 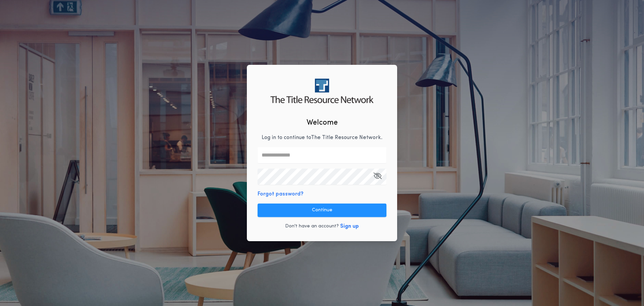 I want to click on img: logo, so click(x=322, y=91).